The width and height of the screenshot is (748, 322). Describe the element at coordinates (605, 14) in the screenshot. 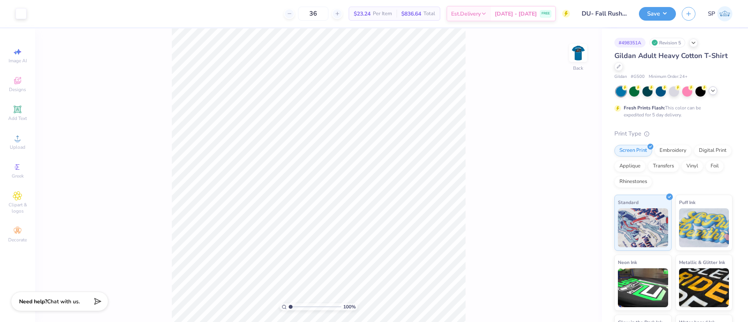

I see `input: Untitled Design` at that location.